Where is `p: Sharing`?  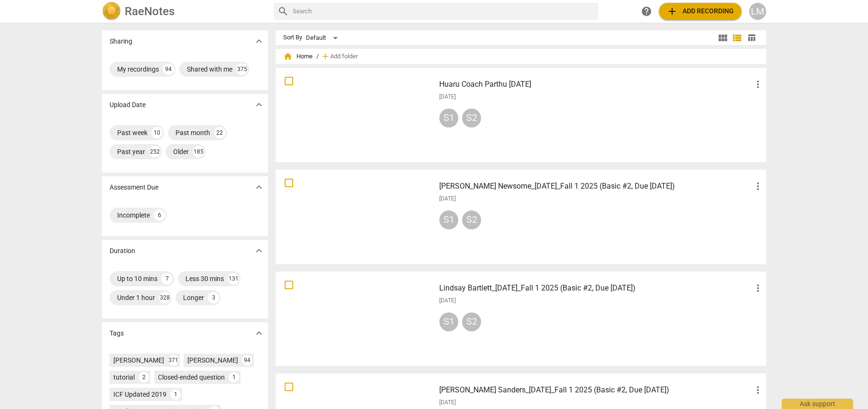 p: Sharing is located at coordinates (120, 41).